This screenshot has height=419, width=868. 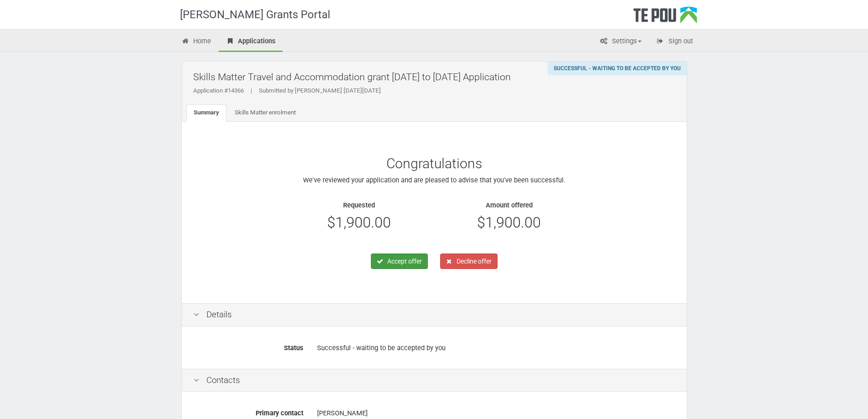 What do you see at coordinates (197, 42) in the screenshot?
I see `a: Home` at bounding box center [197, 42].